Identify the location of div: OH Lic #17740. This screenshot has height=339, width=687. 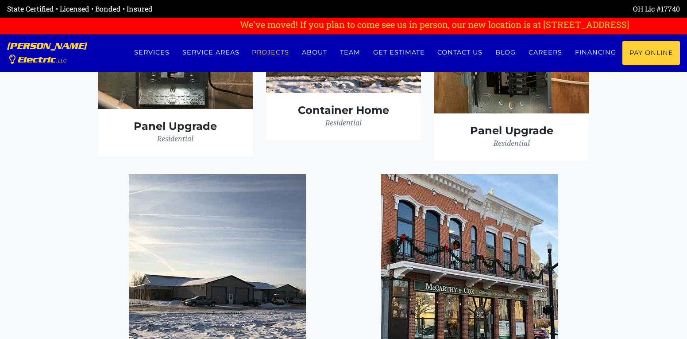
(512, 9).